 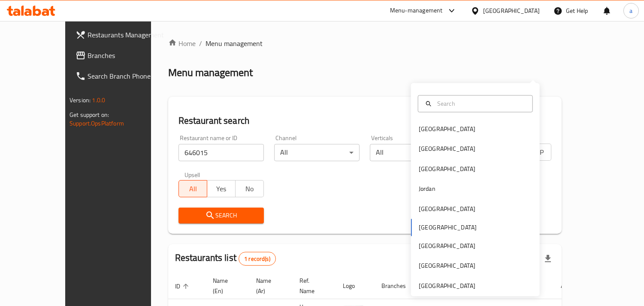 I want to click on span: Yes, so click(x=221, y=188).